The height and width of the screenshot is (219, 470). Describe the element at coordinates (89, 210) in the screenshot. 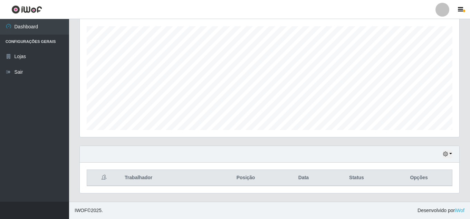

I see `span: © 2025 .` at that location.